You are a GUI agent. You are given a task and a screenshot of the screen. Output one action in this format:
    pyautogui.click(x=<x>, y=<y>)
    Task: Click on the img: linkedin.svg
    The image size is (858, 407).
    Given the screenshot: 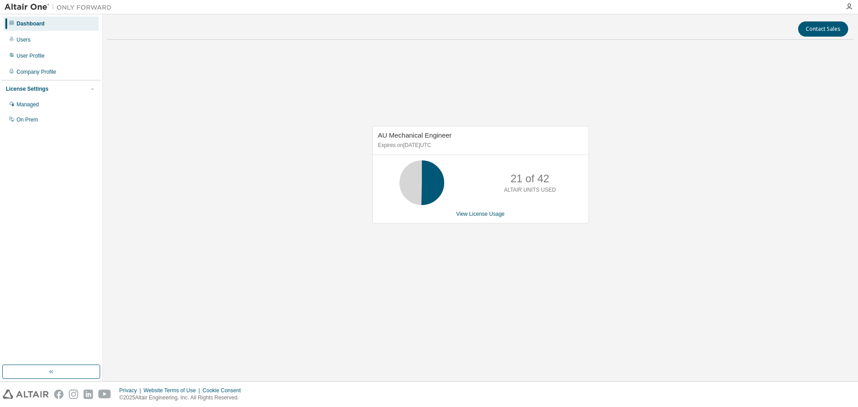 What is the action you would take?
    pyautogui.click(x=88, y=394)
    